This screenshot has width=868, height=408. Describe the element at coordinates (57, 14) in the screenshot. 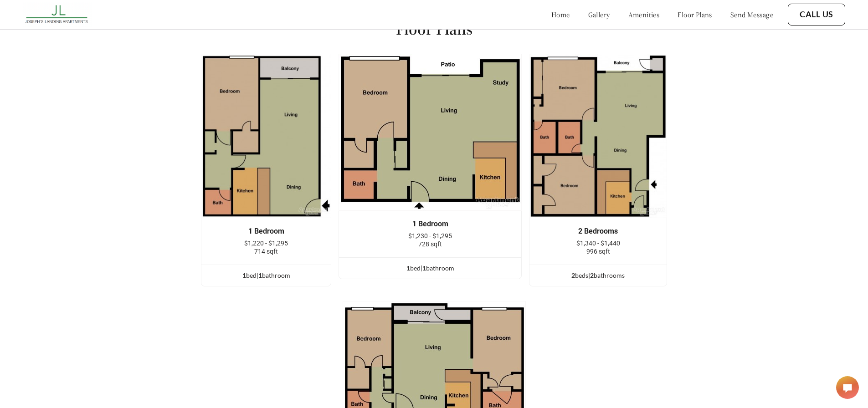

I see `img: josephs_landing_logo.png` at that location.